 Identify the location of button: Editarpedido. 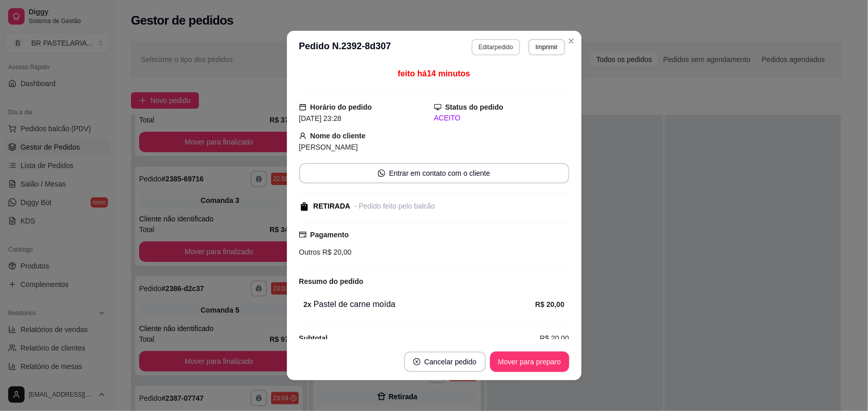
(496, 47).